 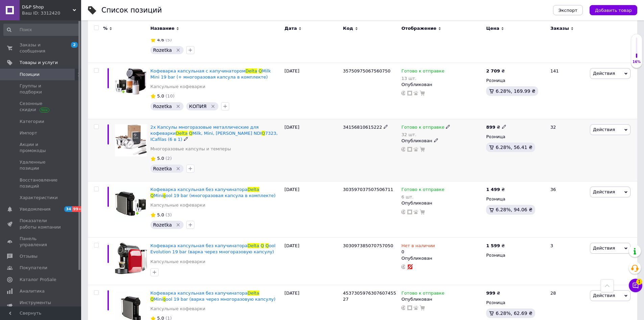 I want to click on div: Ваш ID: 3312420, so click(x=51, y=13).